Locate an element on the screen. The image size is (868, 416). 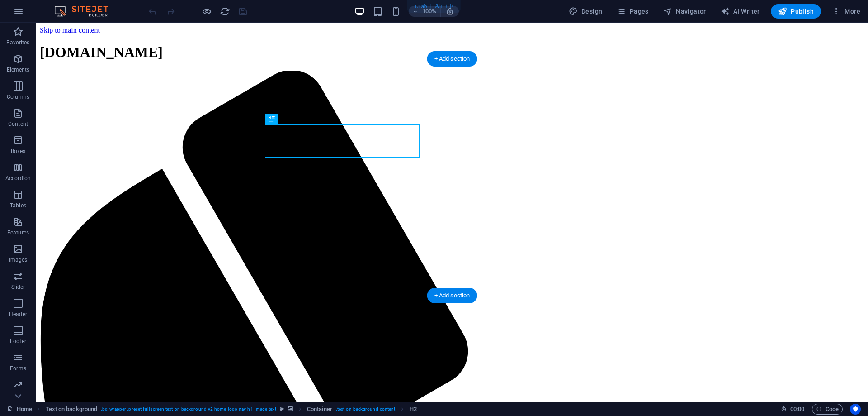
p: Images is located at coordinates (18, 260).